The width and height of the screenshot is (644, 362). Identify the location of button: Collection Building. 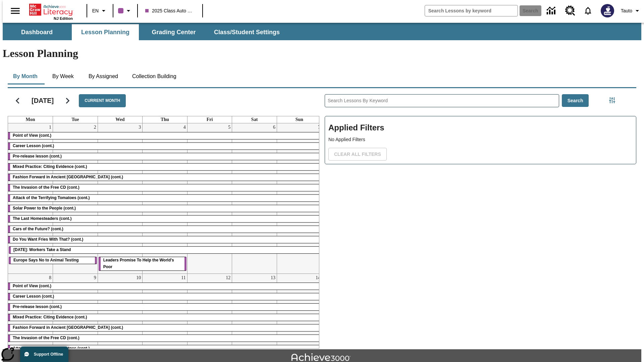
(154, 77).